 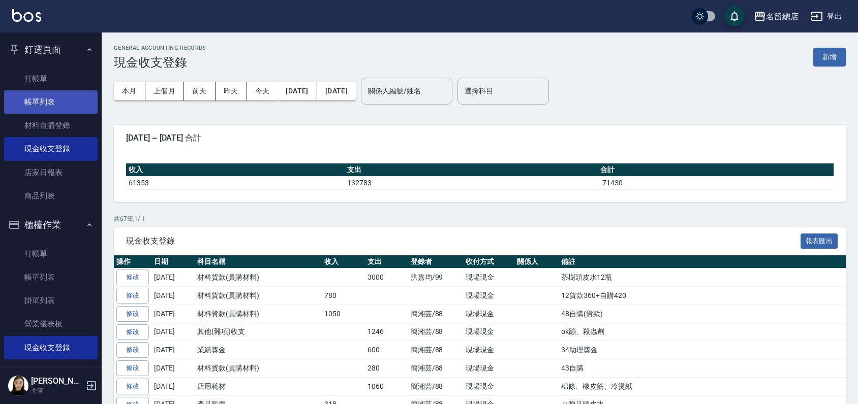 What do you see at coordinates (734, 16) in the screenshot?
I see `button: save` at bounding box center [734, 16].